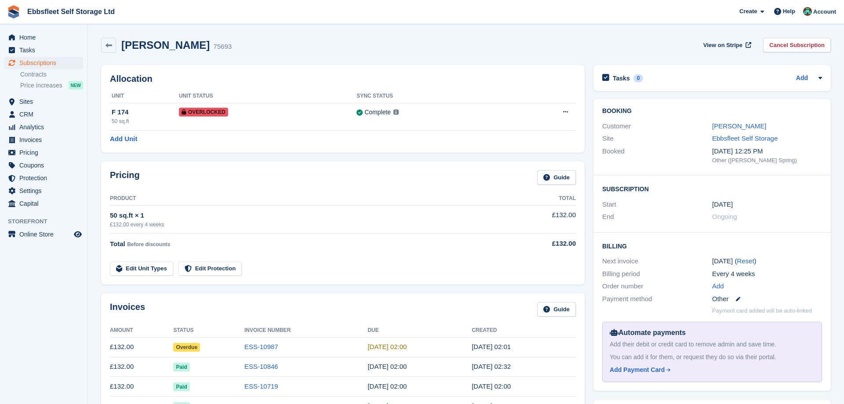 The image size is (844, 404). What do you see at coordinates (433, 96) in the screenshot?
I see `th: Sync Status` at bounding box center [433, 96].